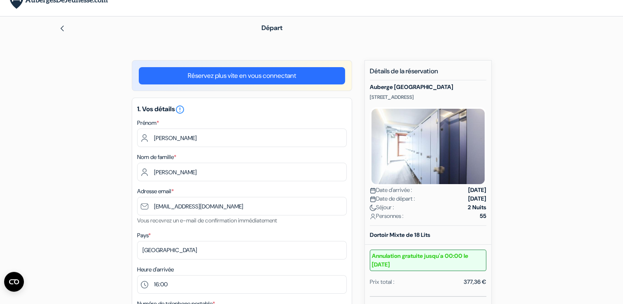 This screenshot has width=623, height=304. What do you see at coordinates (207, 220) in the screenshot?
I see `small: Vous recevrez un e-mail de confirmation immédiatement` at bounding box center [207, 220].